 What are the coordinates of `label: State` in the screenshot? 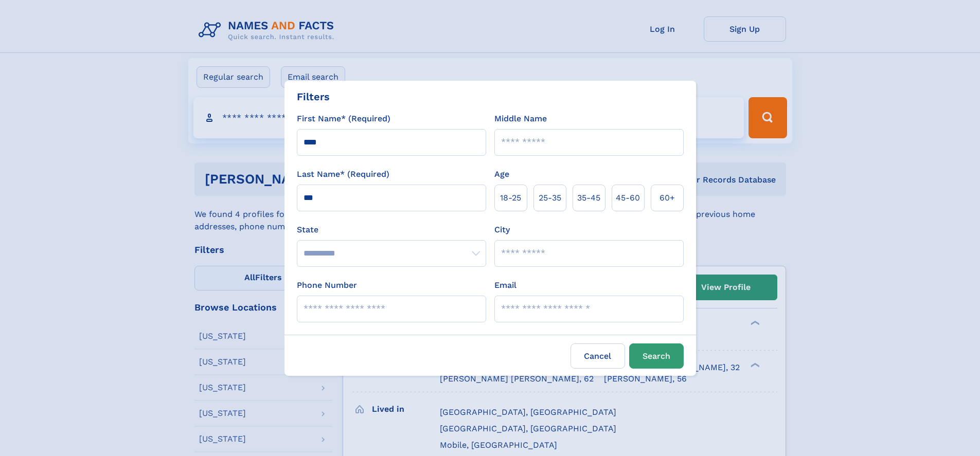 It's located at (391, 229).